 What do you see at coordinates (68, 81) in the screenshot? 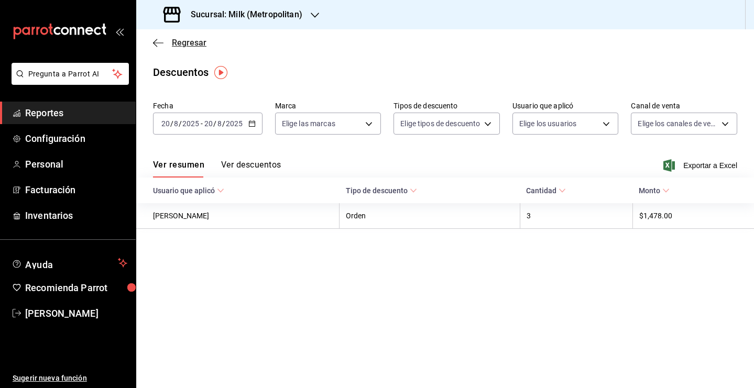
I see `a: Pregunta a Parrot AI` at bounding box center [68, 81].